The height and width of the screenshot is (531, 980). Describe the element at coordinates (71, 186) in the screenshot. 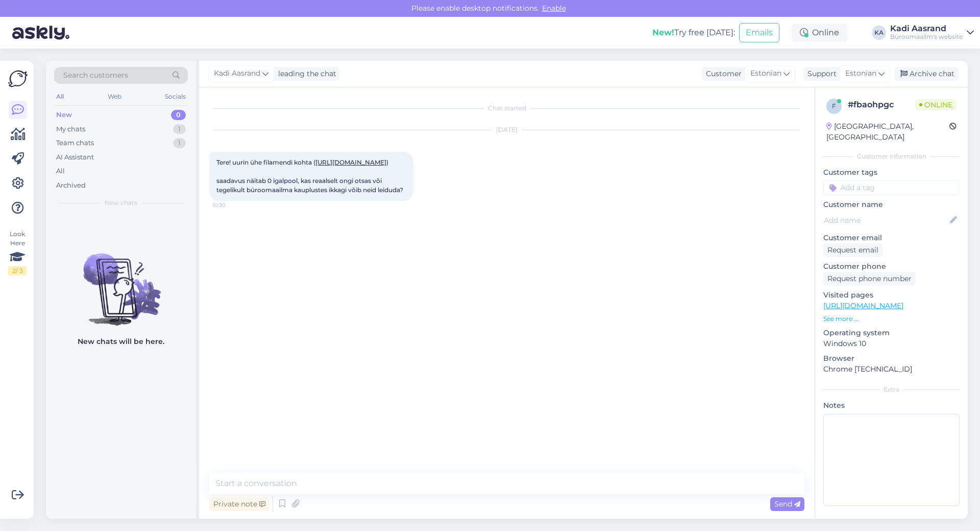

I see `div: Archived` at that location.